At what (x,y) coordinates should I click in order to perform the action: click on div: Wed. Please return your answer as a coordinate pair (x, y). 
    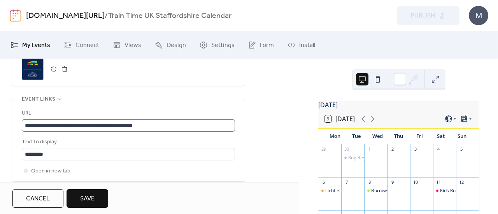
    Looking at the image, I should click on (378, 137).